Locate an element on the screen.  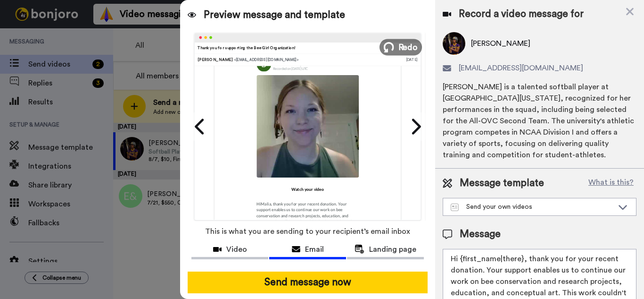
div: Watch your video is located at coordinates (307, 189).